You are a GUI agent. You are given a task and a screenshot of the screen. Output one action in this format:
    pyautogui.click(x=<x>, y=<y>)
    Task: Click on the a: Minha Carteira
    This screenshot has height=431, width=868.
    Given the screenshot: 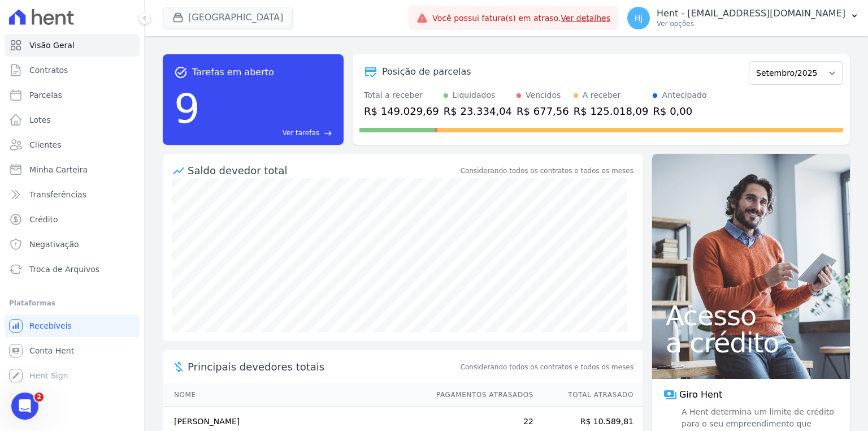 What is the action you would take?
    pyautogui.click(x=72, y=170)
    